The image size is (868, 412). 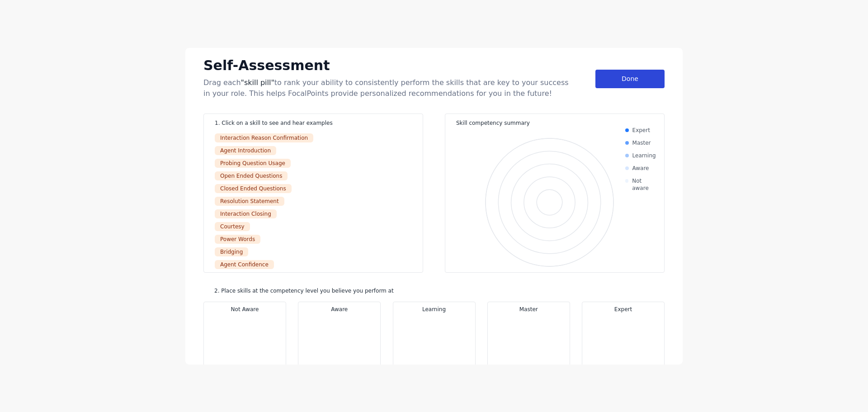 What do you see at coordinates (264, 138) in the screenshot?
I see `div: Interaction Reason Confirmation` at bounding box center [264, 138].